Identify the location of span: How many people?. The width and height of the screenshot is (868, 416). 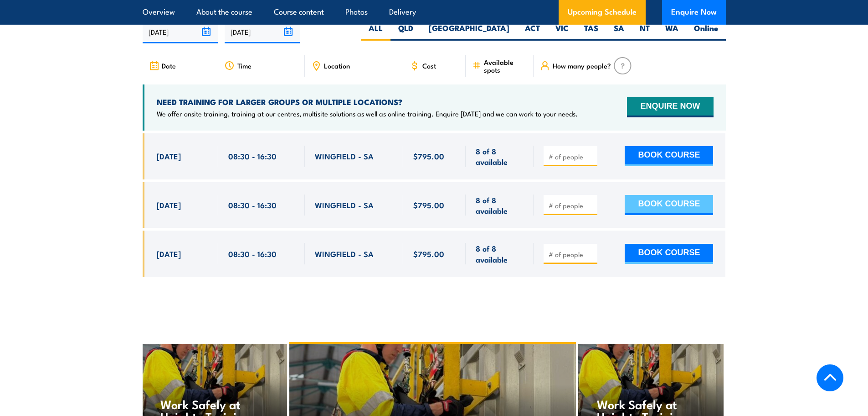
(582, 65).